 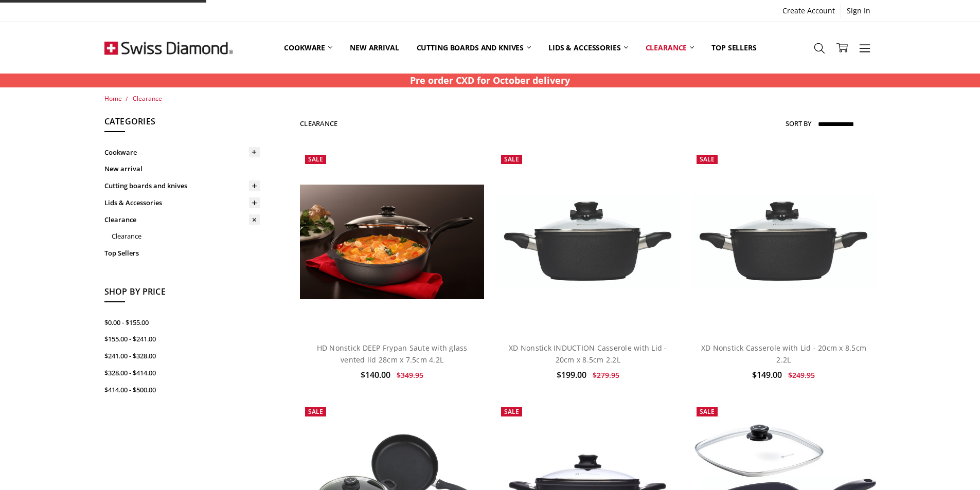 What do you see at coordinates (182, 339) in the screenshot?
I see `a: $155.00 - $241.00` at bounding box center [182, 339].